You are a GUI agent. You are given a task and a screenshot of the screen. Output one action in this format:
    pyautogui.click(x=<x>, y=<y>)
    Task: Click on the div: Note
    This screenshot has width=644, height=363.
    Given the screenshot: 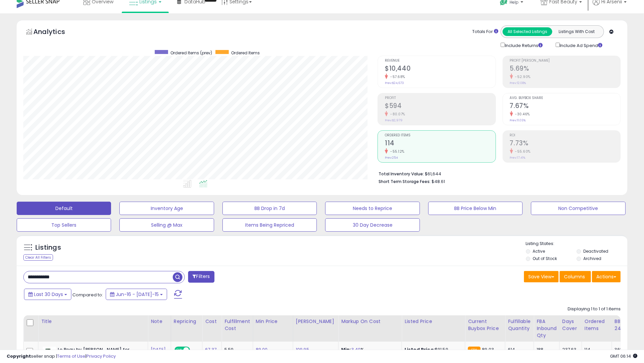 What is the action you would take?
    pyautogui.click(x=159, y=322)
    